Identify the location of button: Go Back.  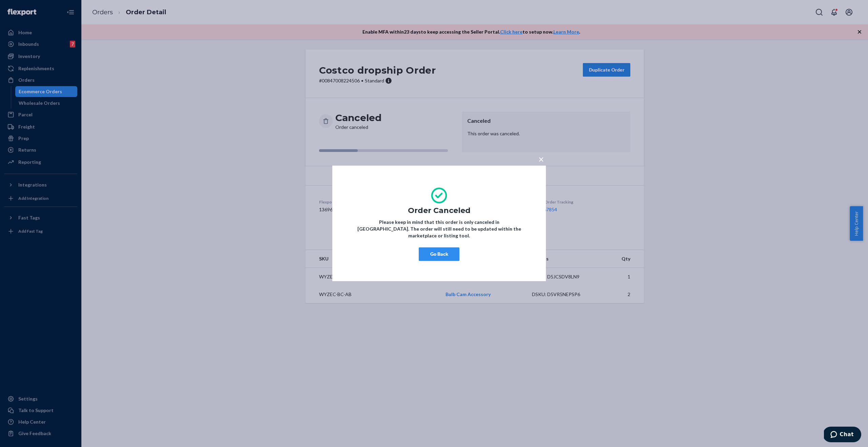
(439, 255).